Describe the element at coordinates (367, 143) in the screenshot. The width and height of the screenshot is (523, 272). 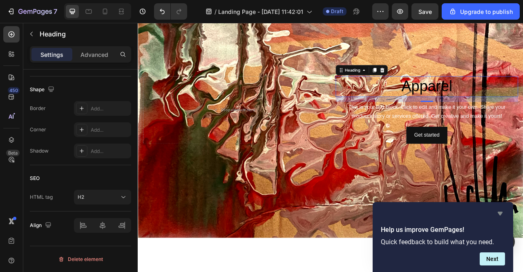
I see `div: Get started` at that location.